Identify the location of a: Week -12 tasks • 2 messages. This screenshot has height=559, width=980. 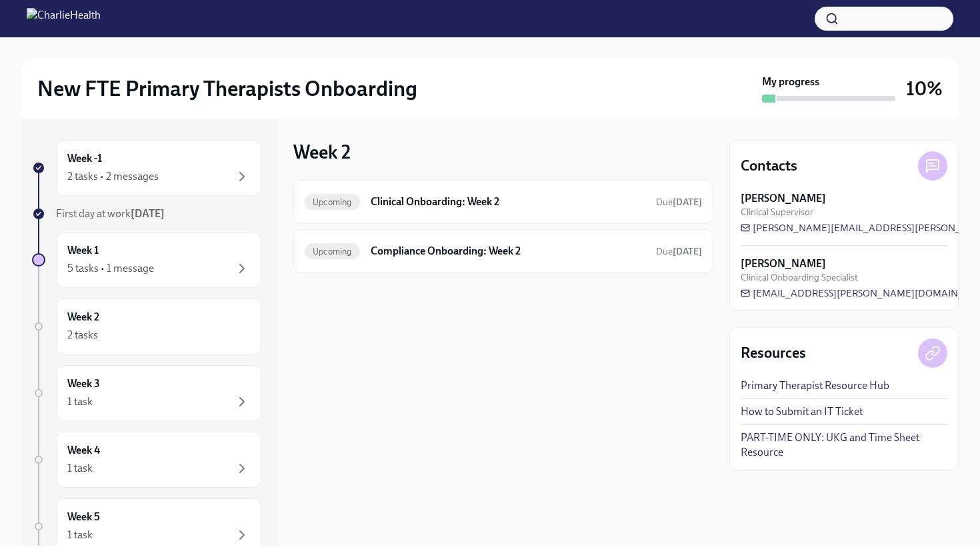
(147, 168).